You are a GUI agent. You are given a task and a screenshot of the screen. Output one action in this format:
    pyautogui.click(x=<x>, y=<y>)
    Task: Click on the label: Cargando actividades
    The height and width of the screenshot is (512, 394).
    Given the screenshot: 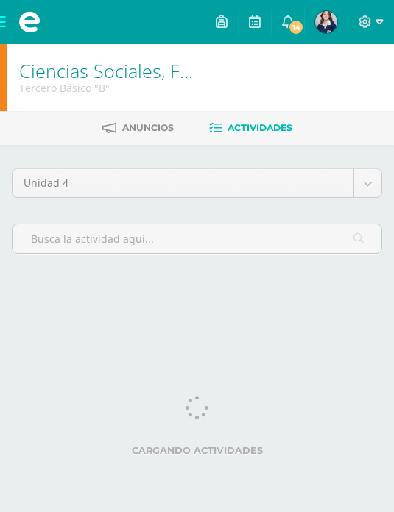 What is the action you would take?
    pyautogui.click(x=197, y=451)
    